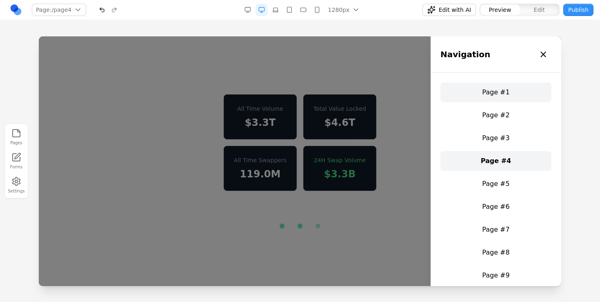  I want to click on button: Pages, so click(16, 137).